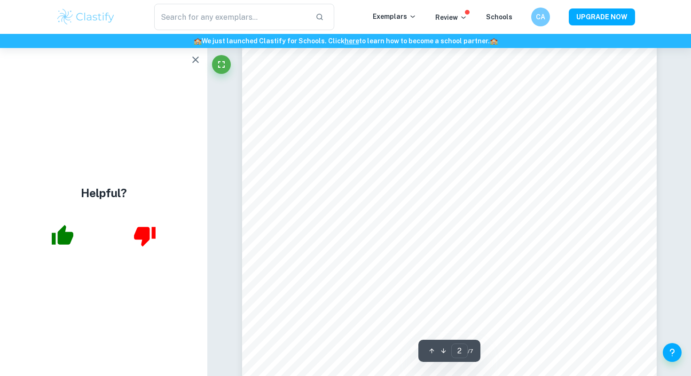 The image size is (691, 376). Describe the element at coordinates (346, 41) in the screenshot. I see `h6: We just launched Clastify for Schools. Click to learn how to become a school partner.` at that location.